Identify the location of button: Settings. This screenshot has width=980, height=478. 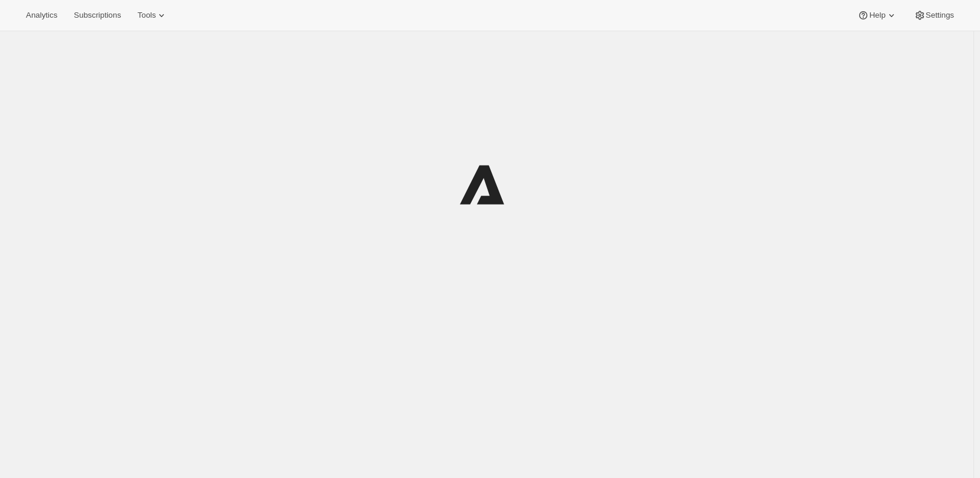
(934, 15).